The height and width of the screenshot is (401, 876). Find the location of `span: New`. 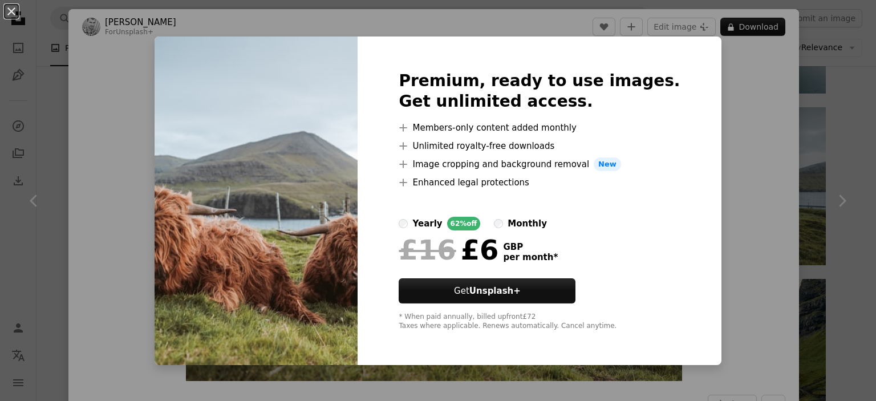

span: New is located at coordinates (607, 164).